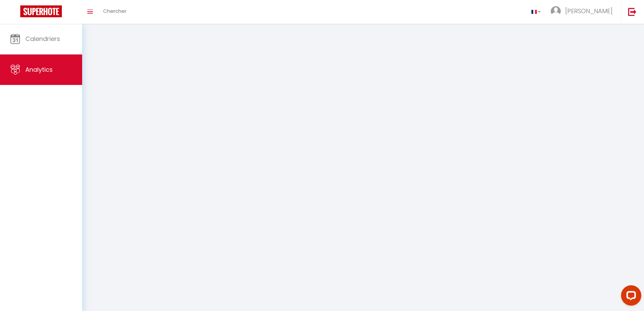 The image size is (644, 311). Describe the element at coordinates (42, 39) in the screenshot. I see `span: Calendriers` at that location.